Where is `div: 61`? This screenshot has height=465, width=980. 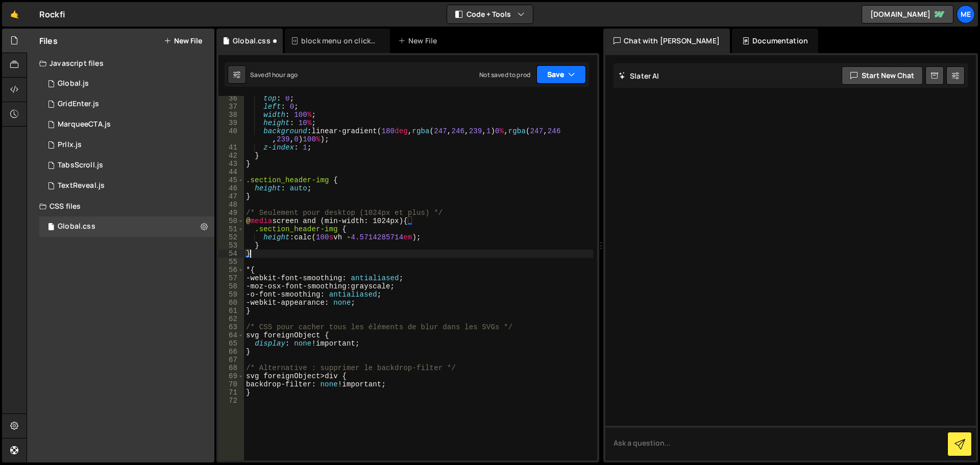 div: 61 is located at coordinates (231, 311).